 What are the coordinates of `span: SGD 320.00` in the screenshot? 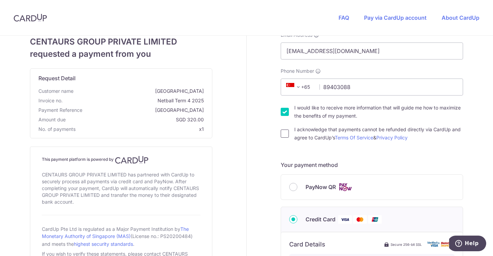 It's located at (136, 120).